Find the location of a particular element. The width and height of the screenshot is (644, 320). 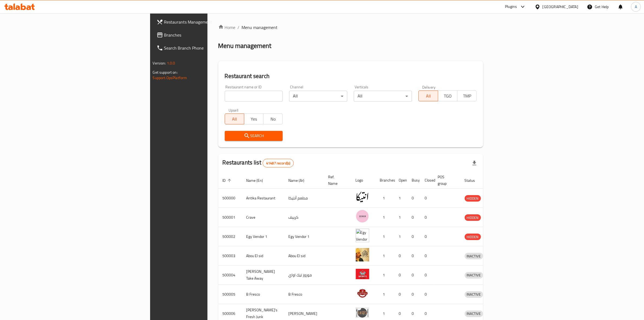

td: Egy Vendor 1 is located at coordinates (263, 236).